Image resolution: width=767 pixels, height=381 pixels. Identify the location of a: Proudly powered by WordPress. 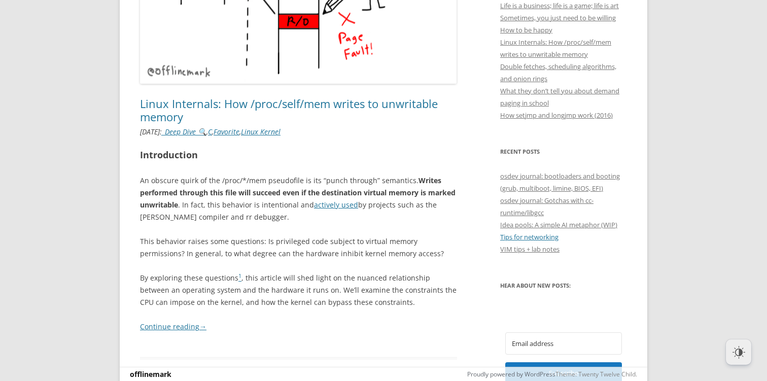
(511, 374).